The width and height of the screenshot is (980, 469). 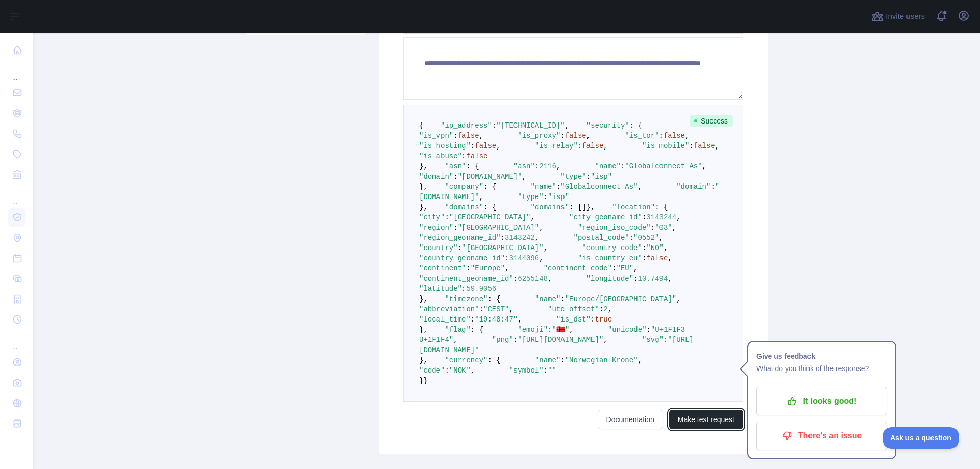 I want to click on span: "flag", so click(x=458, y=330).